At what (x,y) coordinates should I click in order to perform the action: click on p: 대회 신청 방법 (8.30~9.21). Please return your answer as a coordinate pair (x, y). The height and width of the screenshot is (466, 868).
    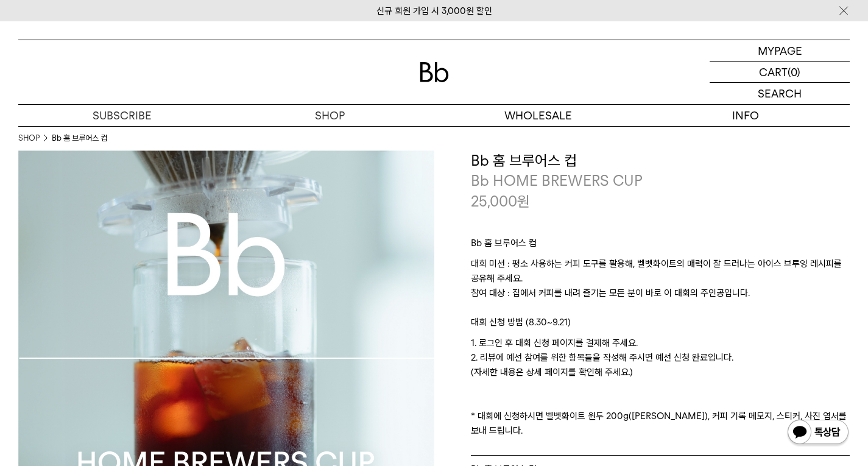
    Looking at the image, I should click on (661, 325).